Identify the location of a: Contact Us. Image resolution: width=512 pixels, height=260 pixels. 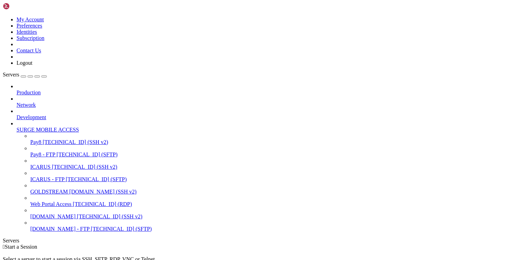
(29, 50).